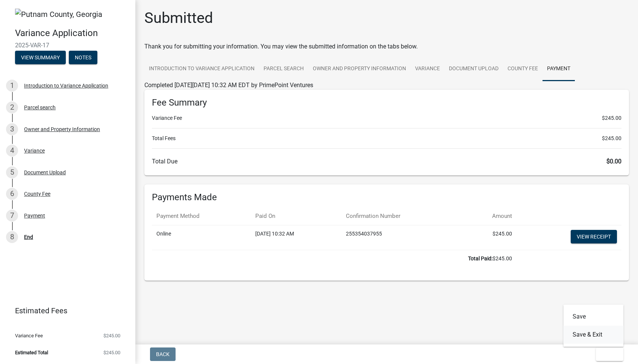 This screenshot has height=364, width=638. What do you see at coordinates (12, 151) in the screenshot?
I see `div: 4` at bounding box center [12, 151].